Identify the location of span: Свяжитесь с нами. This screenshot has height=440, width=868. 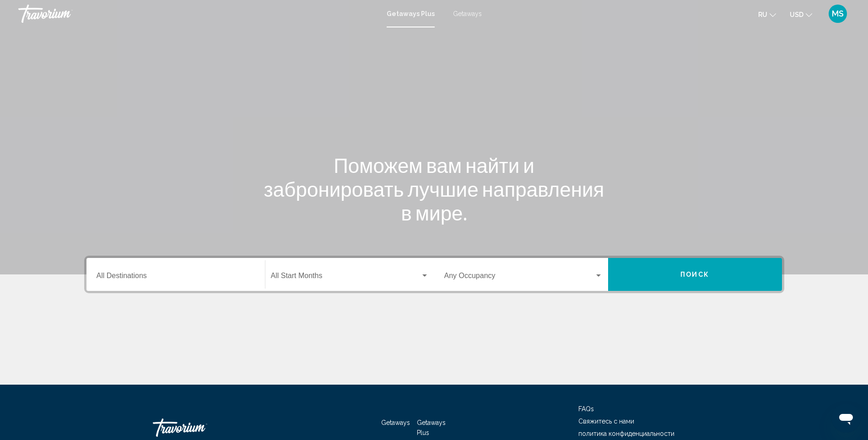
(606, 421).